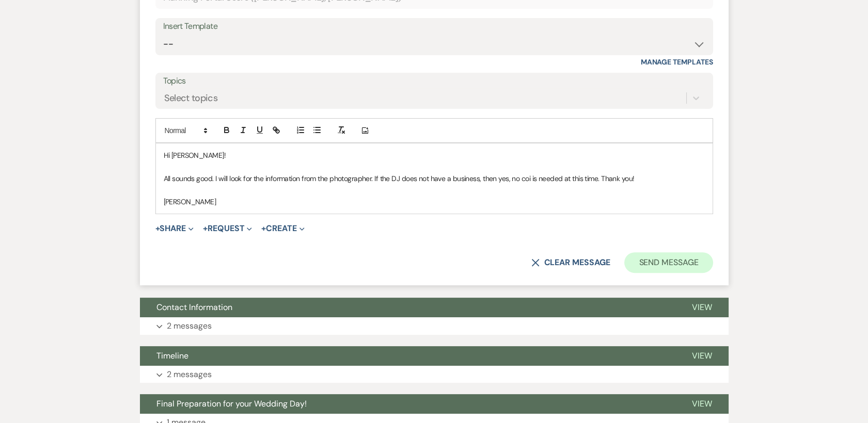 Image resolution: width=868 pixels, height=423 pixels. I want to click on button: Timeline, so click(407, 356).